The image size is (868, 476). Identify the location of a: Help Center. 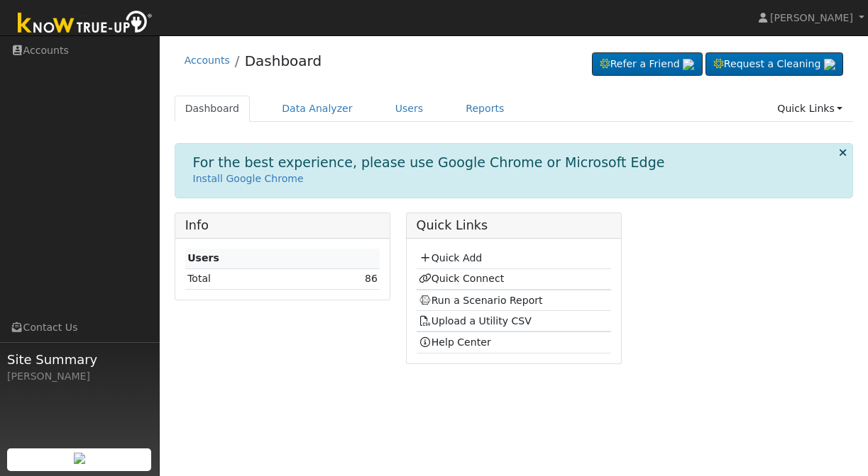
(455, 342).